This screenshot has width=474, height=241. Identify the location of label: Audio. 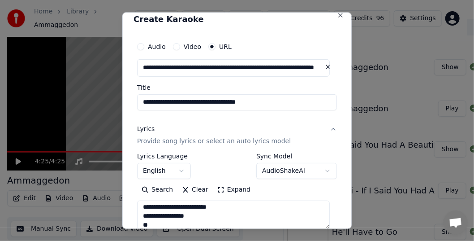
(157, 47).